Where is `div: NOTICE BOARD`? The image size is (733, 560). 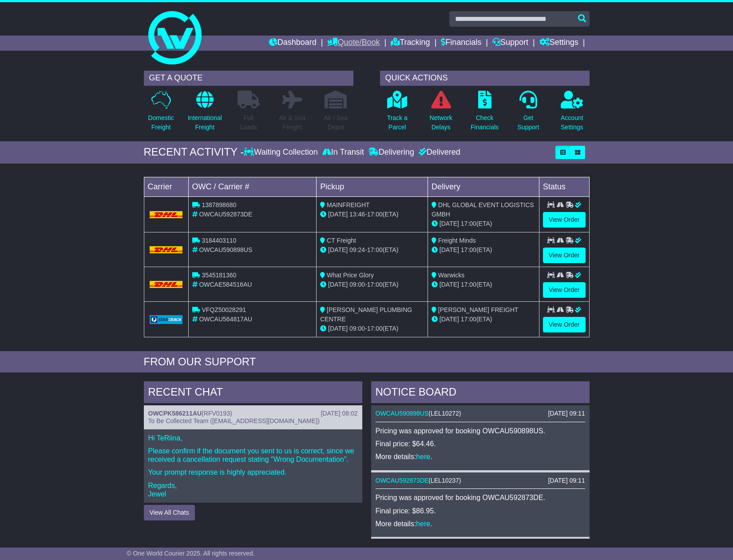
div: NOTICE BOARD is located at coordinates (480, 393).